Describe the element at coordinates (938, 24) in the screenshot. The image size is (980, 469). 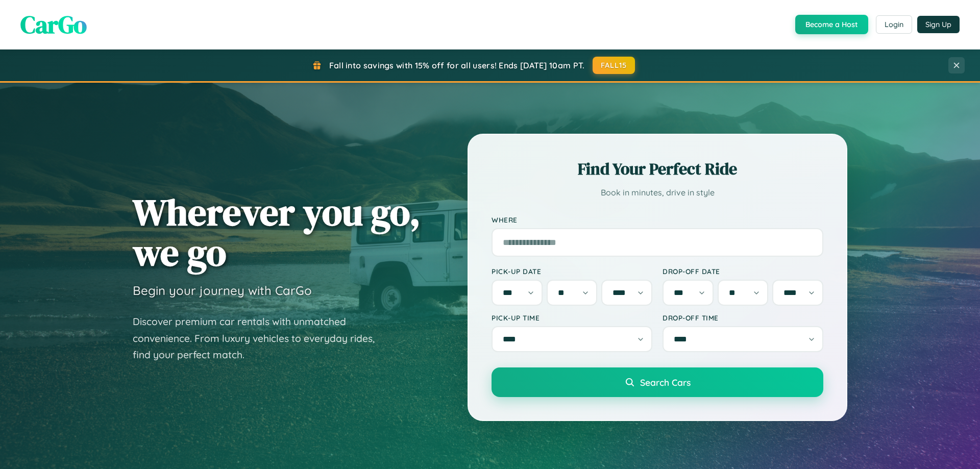
I see `button: Sign Up` at that location.